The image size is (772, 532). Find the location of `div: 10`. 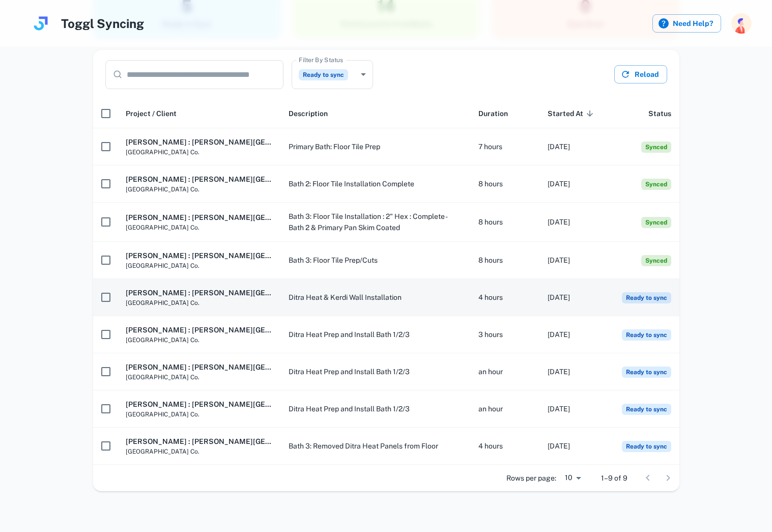

div: 10 is located at coordinates (573, 478).